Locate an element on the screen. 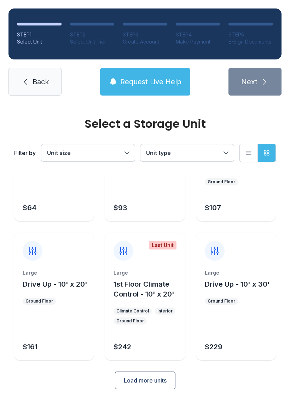 This screenshot has height=402, width=290. div: $93 is located at coordinates (120, 208).